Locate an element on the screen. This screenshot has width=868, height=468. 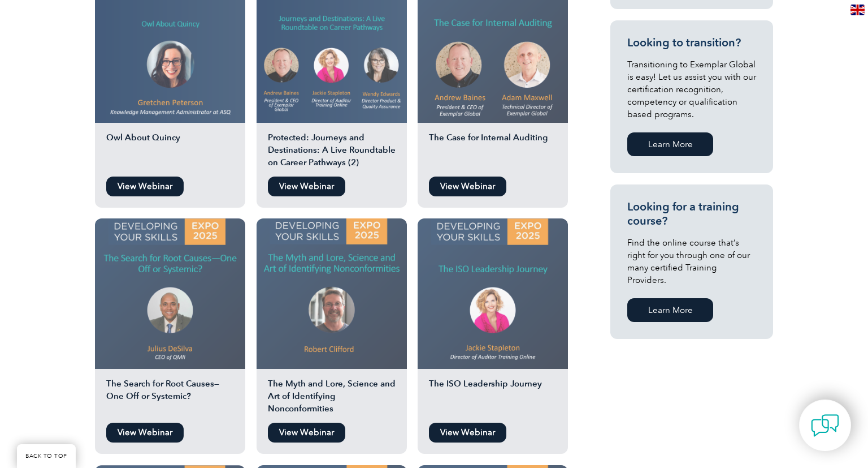
p: Transitioning to Exemplar Global is easy! Let us assist you with our certification recognition, c... is located at coordinates (692, 90).